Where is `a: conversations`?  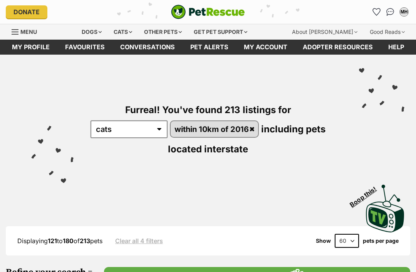
a: conversations is located at coordinates (147, 47).